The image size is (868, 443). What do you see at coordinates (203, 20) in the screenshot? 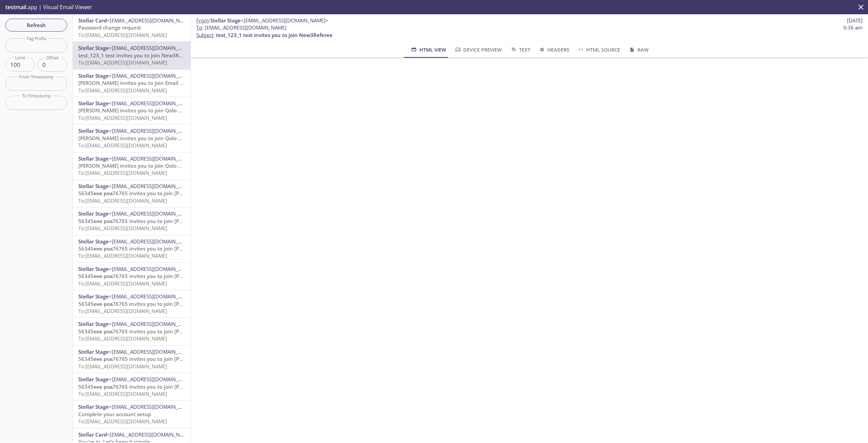
I see `span: From` at bounding box center [203, 20].